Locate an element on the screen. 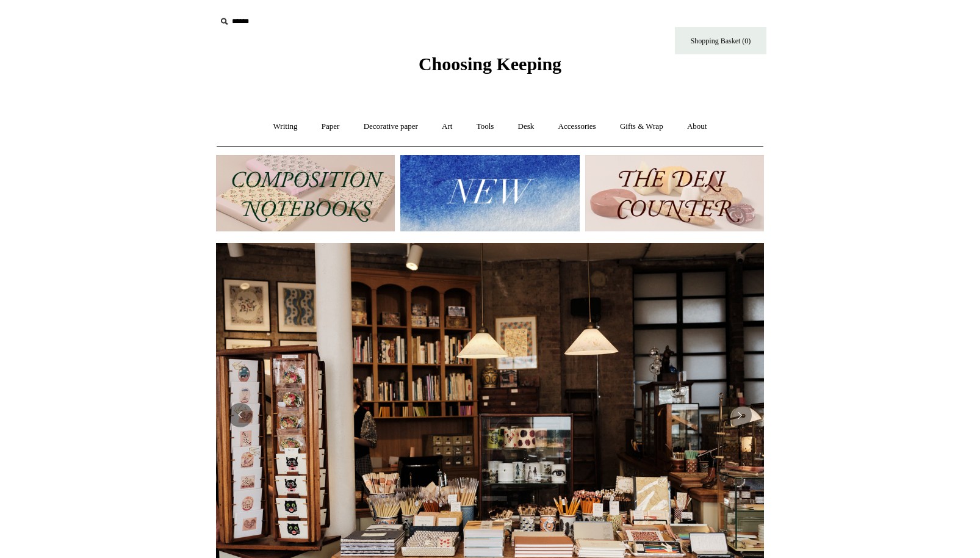 The image size is (980, 558). a: Shopping Basket (0) is located at coordinates (721, 40).